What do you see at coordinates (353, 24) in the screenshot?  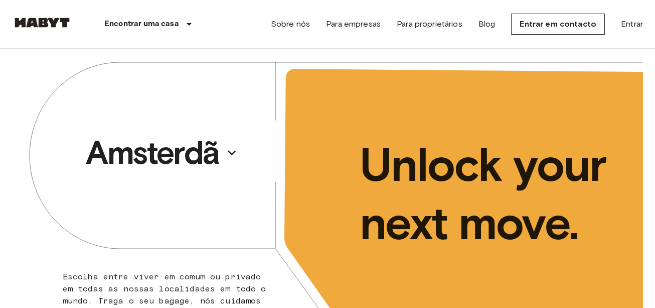 I see `a: Para empresas` at bounding box center [353, 24].